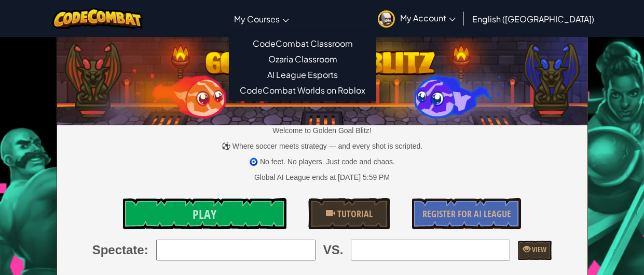 The width and height of the screenshot is (644, 275). Describe the element at coordinates (322, 146) in the screenshot. I see `p: ⚽ Where soccer meets strategy — and every shot is scripted.` at that location.